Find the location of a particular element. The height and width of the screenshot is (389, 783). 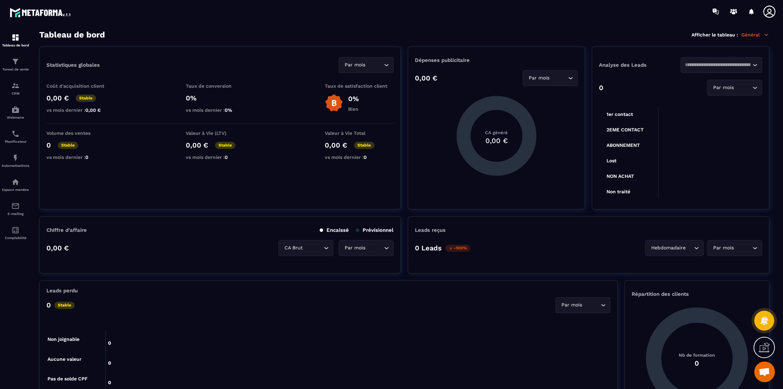

a: schedulerschedulerPlanificateur is located at coordinates (15, 137).